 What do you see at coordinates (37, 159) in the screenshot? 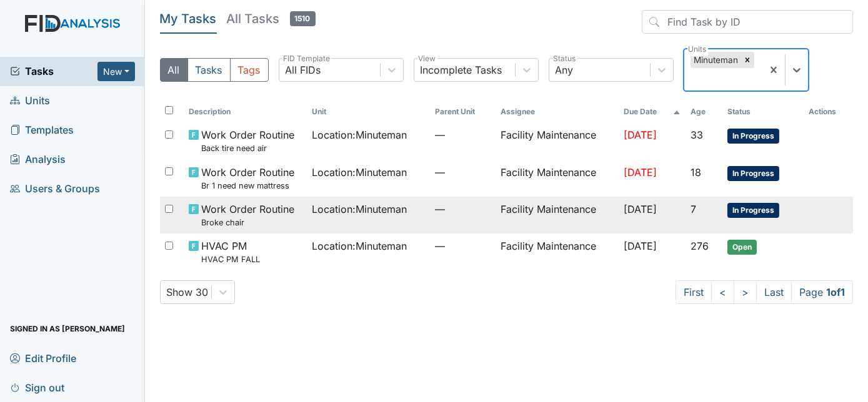
I see `span: Analysis` at bounding box center [37, 159].